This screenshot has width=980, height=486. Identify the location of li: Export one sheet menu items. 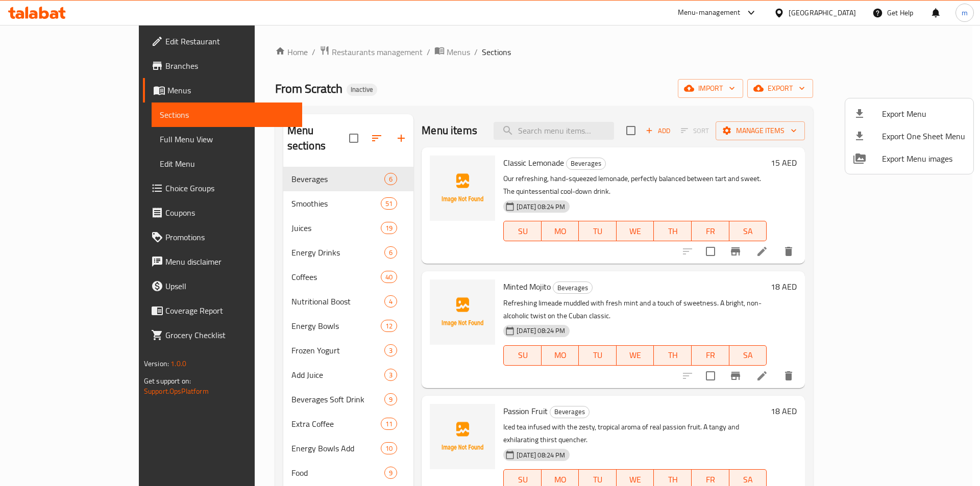
(909, 136).